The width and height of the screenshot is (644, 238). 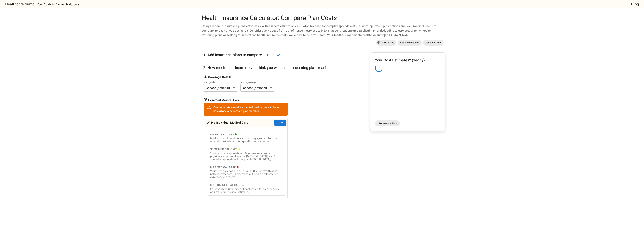 I want to click on div: Cost estimates require expected medical care to be set below for every covered plan member., so click(x=249, y=109).